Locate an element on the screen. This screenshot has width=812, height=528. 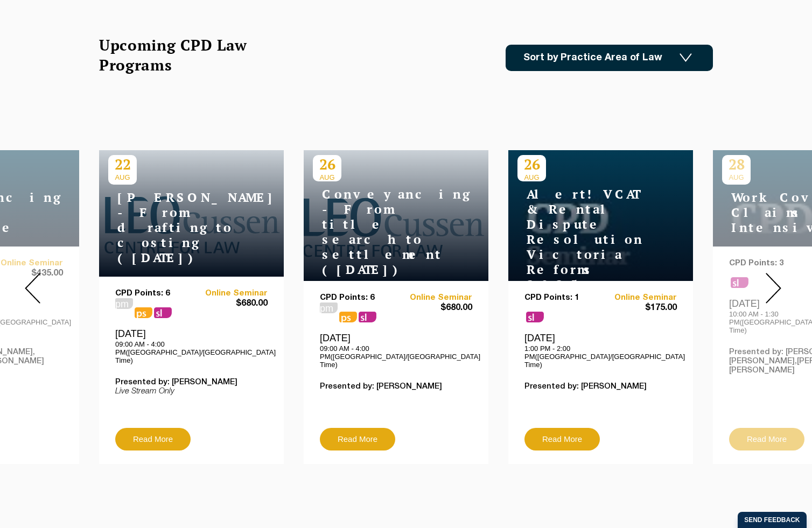
img: Icon is located at coordinates (686, 58).